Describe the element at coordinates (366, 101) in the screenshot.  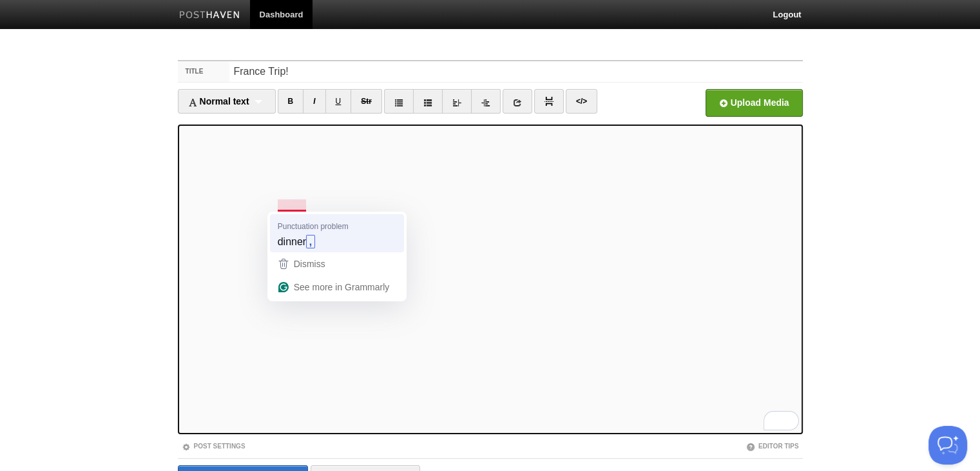
I see `a: Str` at that location.